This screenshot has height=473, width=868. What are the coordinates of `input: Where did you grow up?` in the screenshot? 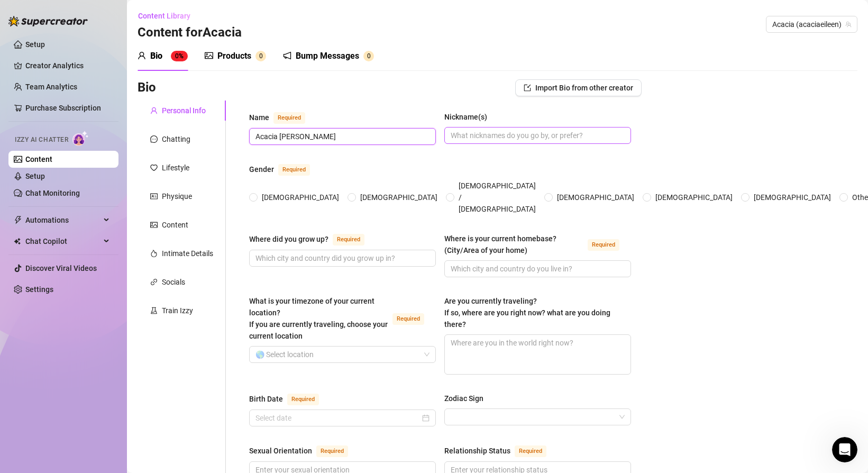 It's located at (341, 258).